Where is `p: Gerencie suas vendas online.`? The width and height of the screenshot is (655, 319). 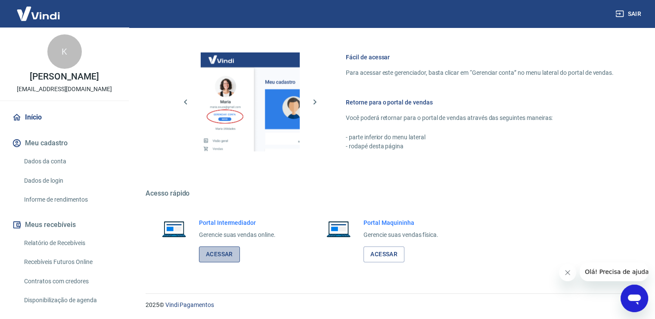 p: Gerencie suas vendas online. is located at coordinates (237, 235).